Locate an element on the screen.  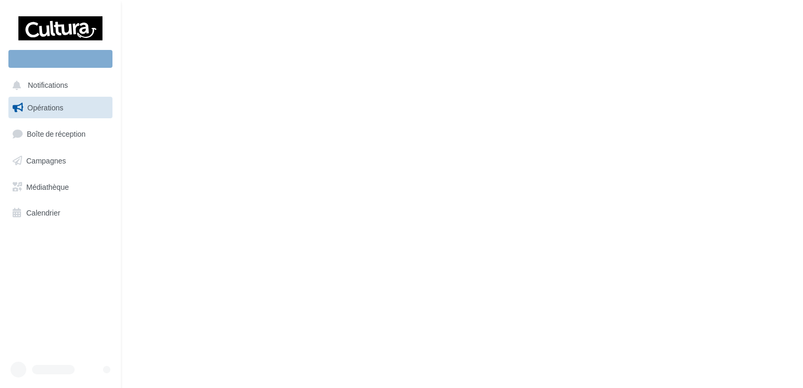
span: Opérations is located at coordinates (45, 107).